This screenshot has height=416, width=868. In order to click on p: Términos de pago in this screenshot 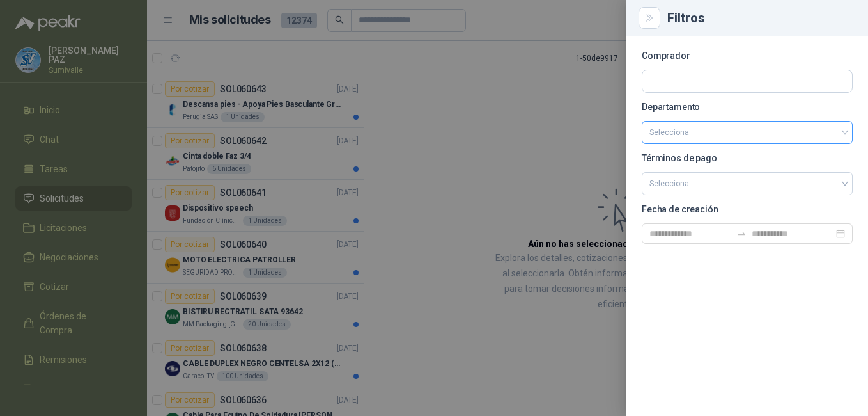, I will do `click(747, 158)`.